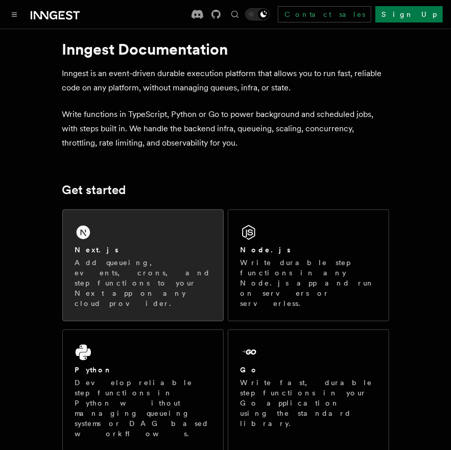  I want to click on p: Develop reliable step functions in Python without managing queueing systems or DAG based workflows., so click(143, 408).